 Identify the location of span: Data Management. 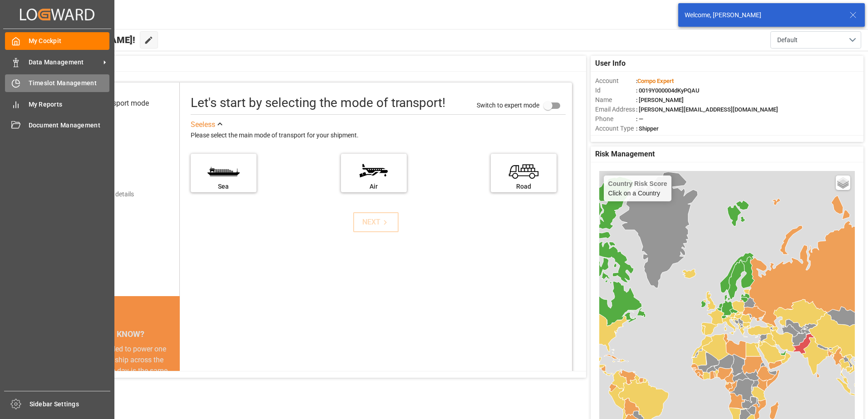
(64, 62).